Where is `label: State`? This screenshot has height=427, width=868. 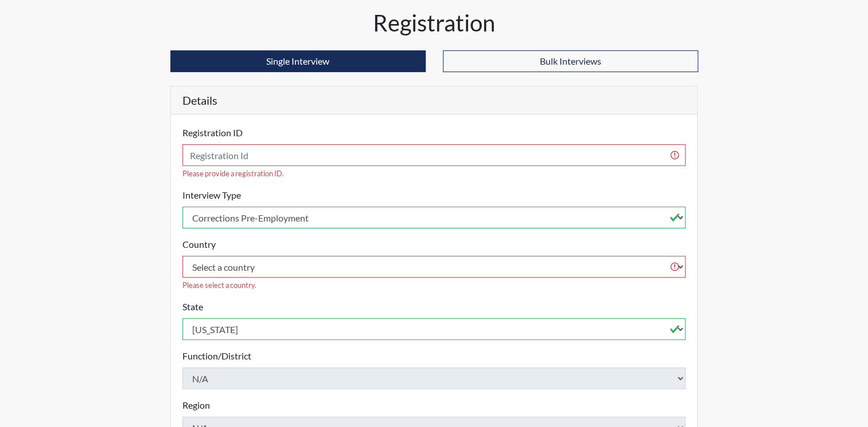
label: State is located at coordinates (192, 307).